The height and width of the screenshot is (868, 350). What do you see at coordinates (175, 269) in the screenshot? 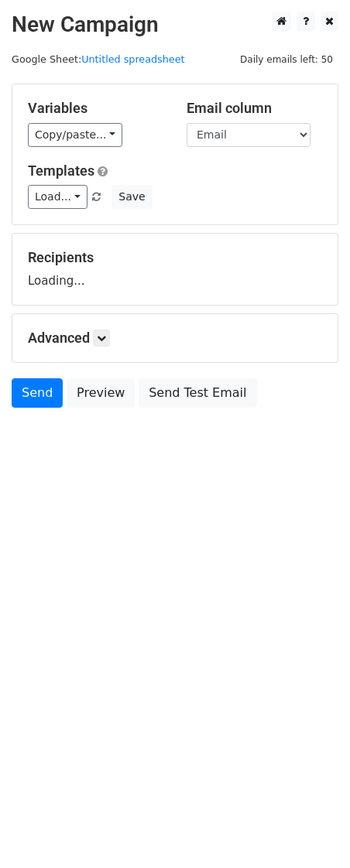
I see `div: Loading...` at bounding box center [175, 269].